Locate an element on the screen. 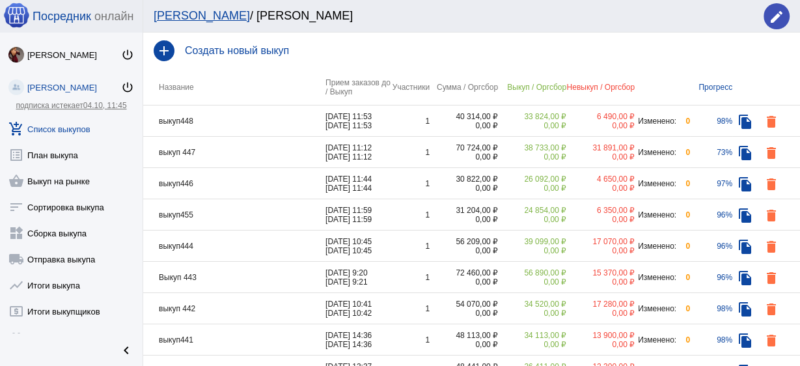 The image size is (800, 366). div: 54 070,00 ₽ is located at coordinates (464, 304).